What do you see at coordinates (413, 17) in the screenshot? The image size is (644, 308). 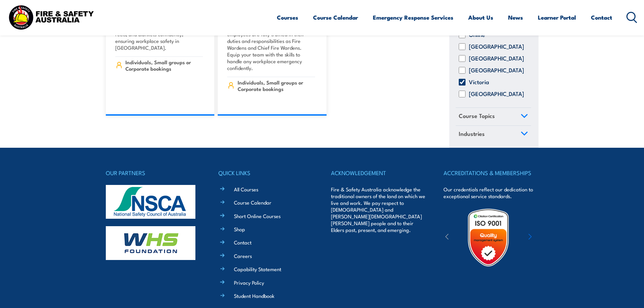 I see `a: Emergency Response Services` at bounding box center [413, 17].